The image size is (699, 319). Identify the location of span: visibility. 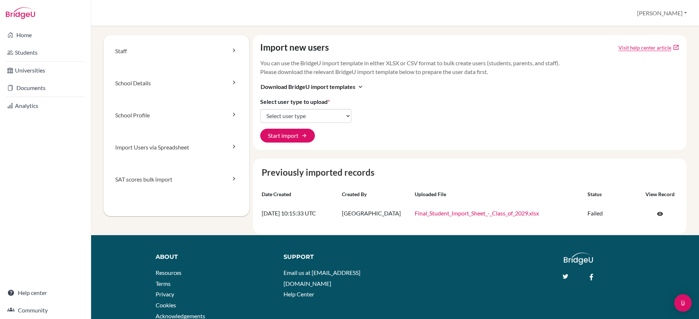
(660, 214).